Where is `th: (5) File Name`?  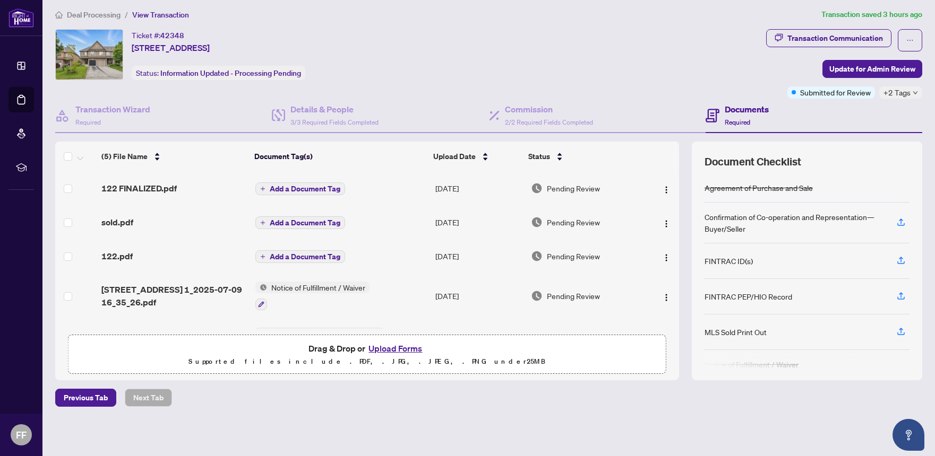
th: (5) File Name is located at coordinates (174, 157).